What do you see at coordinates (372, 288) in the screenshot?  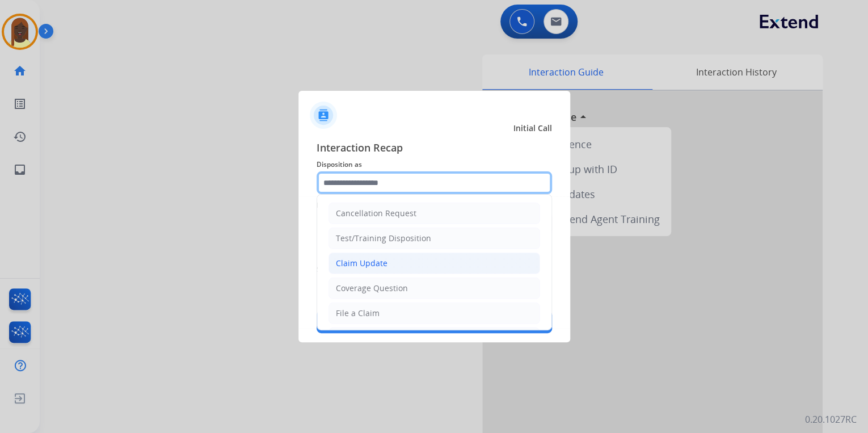 I see `div: Coverage Question` at bounding box center [372, 288].